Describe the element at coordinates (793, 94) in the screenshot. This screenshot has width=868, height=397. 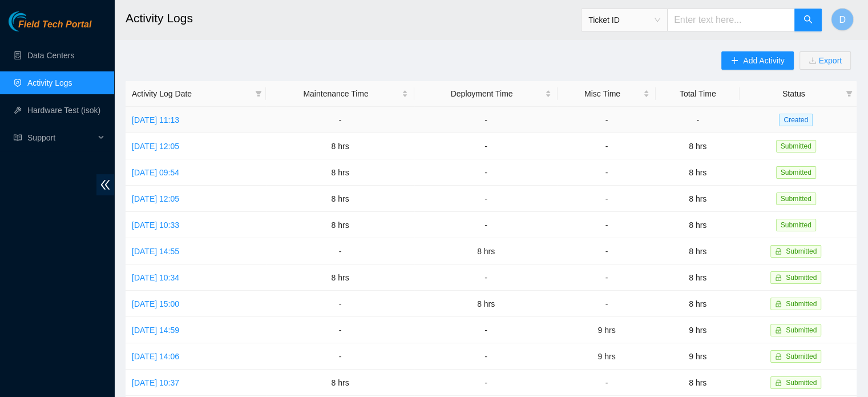
I see `span: Status` at that location.